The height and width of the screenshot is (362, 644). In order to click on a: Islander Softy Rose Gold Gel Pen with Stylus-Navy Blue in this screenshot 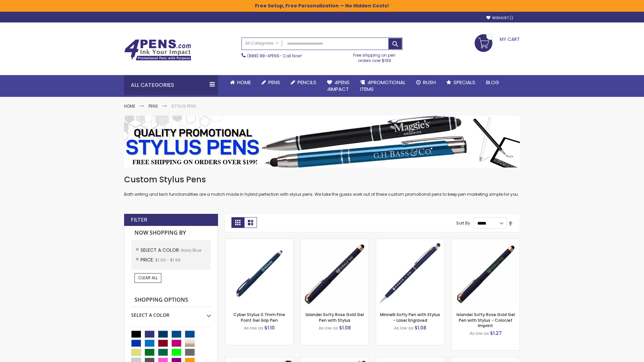, I will do `click(335, 241)`.